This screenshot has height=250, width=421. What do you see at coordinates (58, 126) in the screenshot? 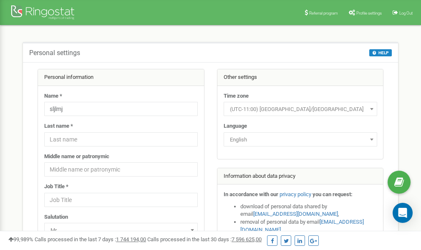
I see `label: Last name *` at bounding box center [58, 126].